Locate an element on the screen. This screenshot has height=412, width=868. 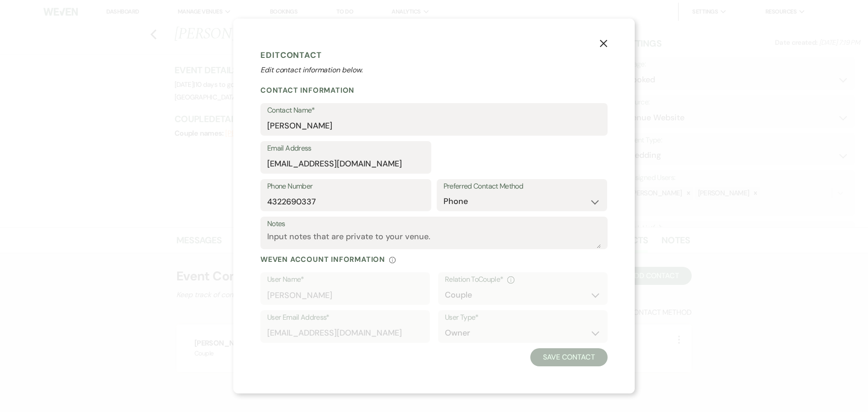
div: Relation To Couple * is located at coordinates (523, 279).